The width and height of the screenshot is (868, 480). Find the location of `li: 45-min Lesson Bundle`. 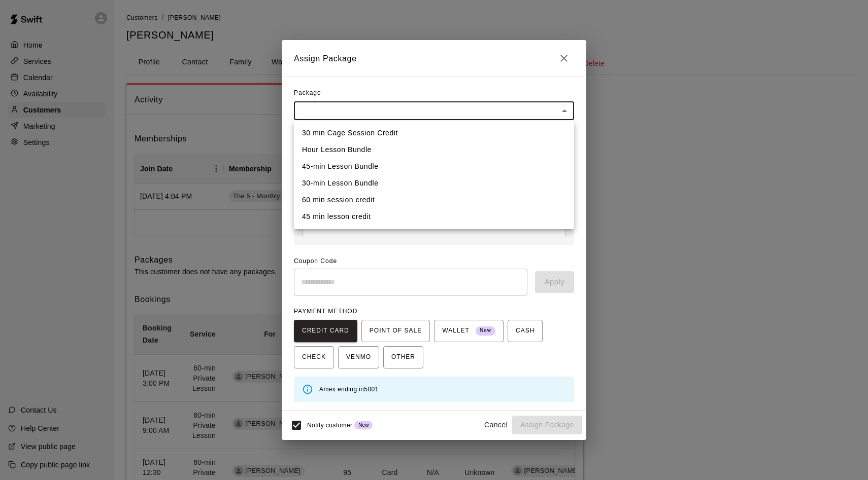

li: 45-min Lesson Bundle is located at coordinates (434, 167).